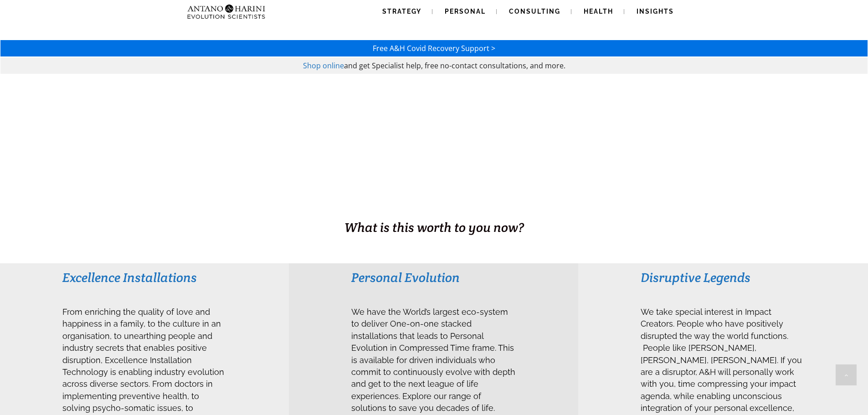 This screenshot has height=415, width=868. Describe the element at coordinates (434, 227) in the screenshot. I see `span: What is this worth to you now?` at that location.